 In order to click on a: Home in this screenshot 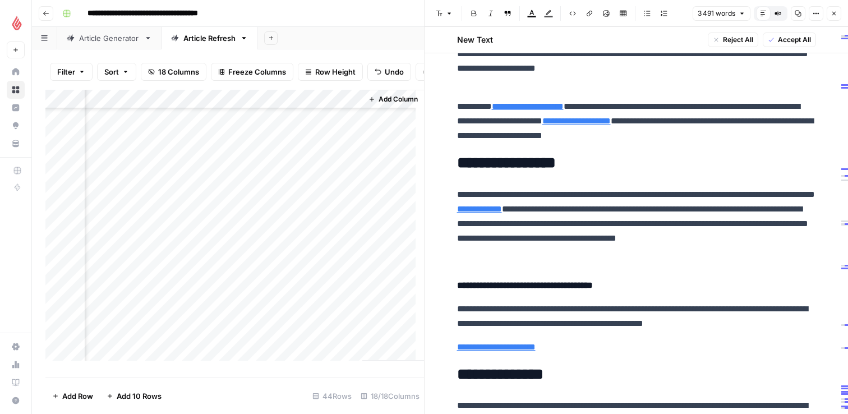, I will do `click(16, 72)`.